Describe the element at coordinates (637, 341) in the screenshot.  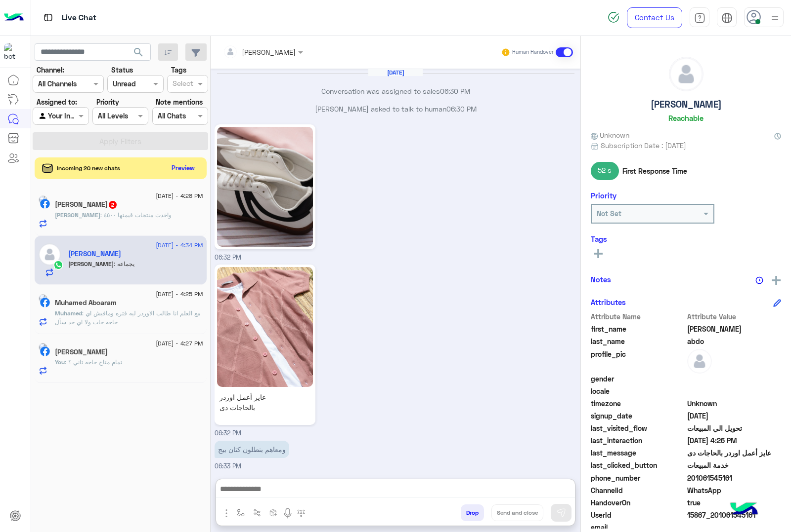
I see `span: last_name` at that location.